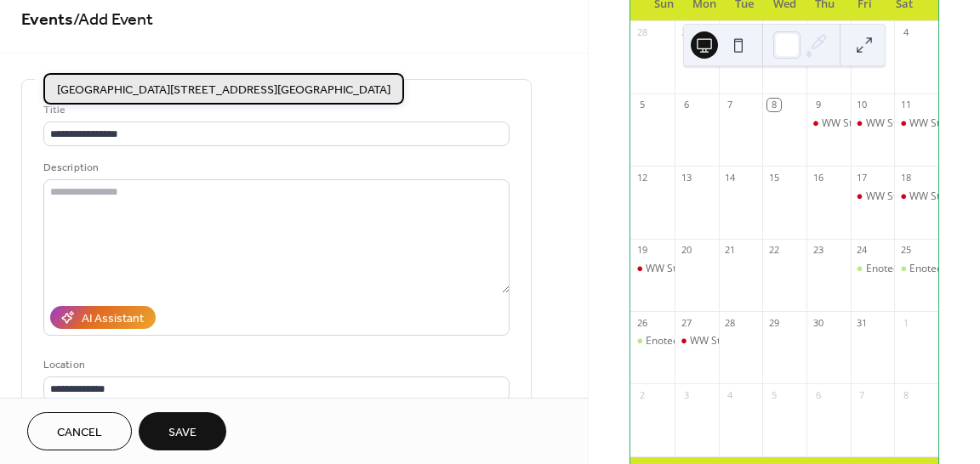  I want to click on div: 25, so click(906, 250).